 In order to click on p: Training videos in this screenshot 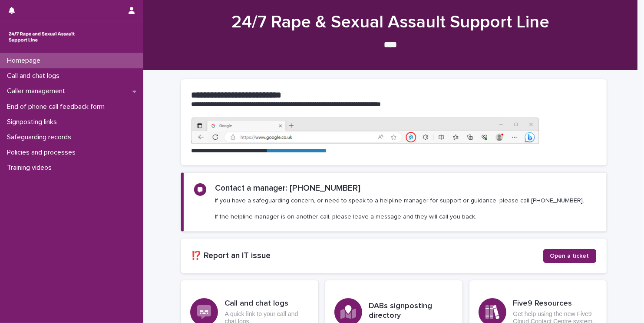, I will do `click(31, 167)`.